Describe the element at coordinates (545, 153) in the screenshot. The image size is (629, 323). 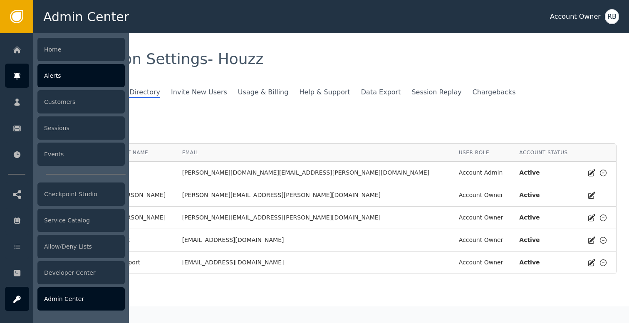
I see `th: Account Status` at that location.